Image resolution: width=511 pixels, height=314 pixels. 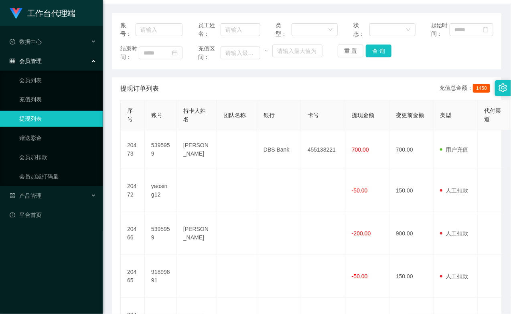 I want to click on i: 图标: appstore-o, so click(x=12, y=196).